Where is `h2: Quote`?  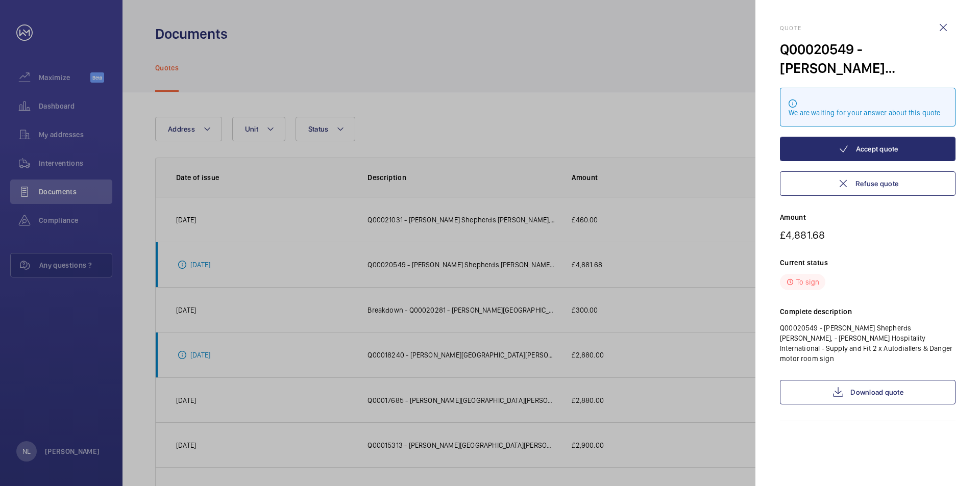
h2: Quote is located at coordinates (868, 28).